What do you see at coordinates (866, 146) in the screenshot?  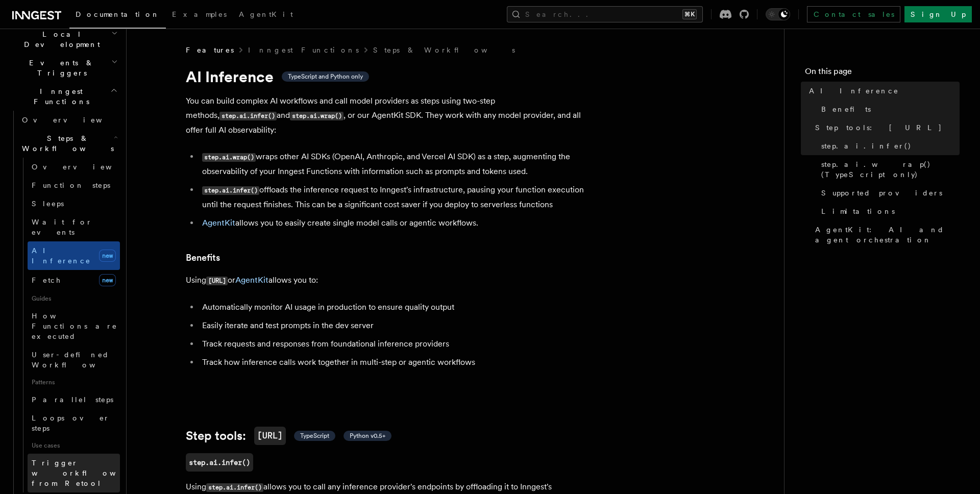 I see `span: step.ai.infer()` at bounding box center [866, 146].